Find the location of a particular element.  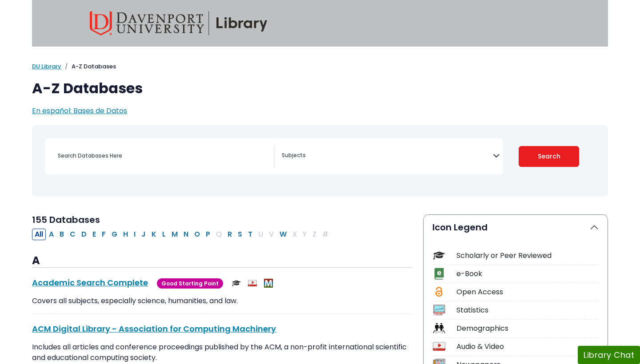

button: Filter Results B is located at coordinates (61, 235).